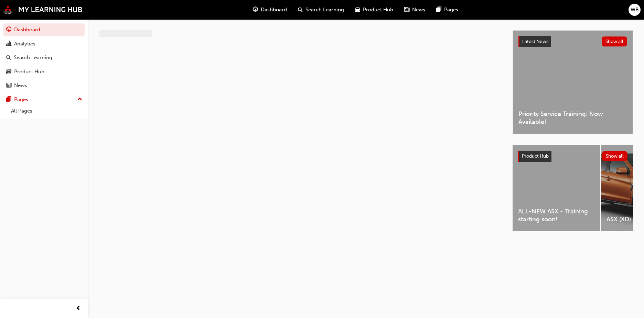 Image resolution: width=644 pixels, height=318 pixels. Describe the element at coordinates (43, 9) in the screenshot. I see `a: mmal` at that location.